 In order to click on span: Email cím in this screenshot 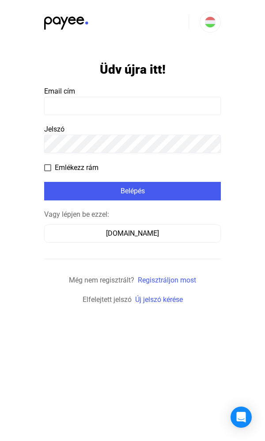, I will do `click(60, 91)`.